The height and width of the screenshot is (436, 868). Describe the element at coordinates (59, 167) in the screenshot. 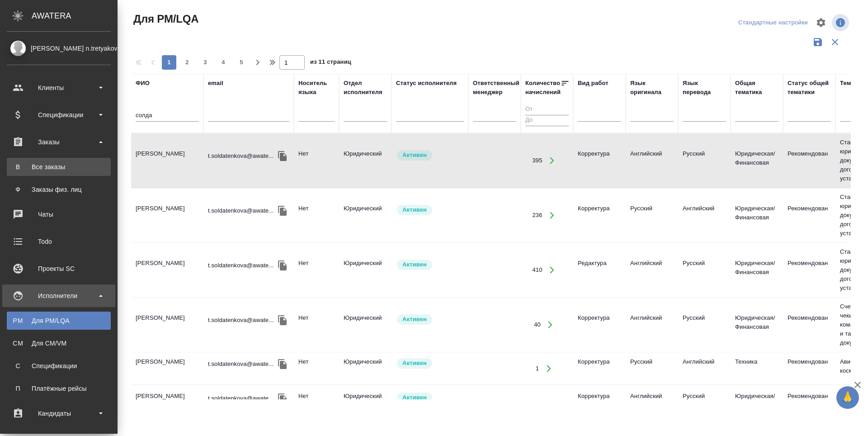

I see `a: ВВсе заказы` at that location.